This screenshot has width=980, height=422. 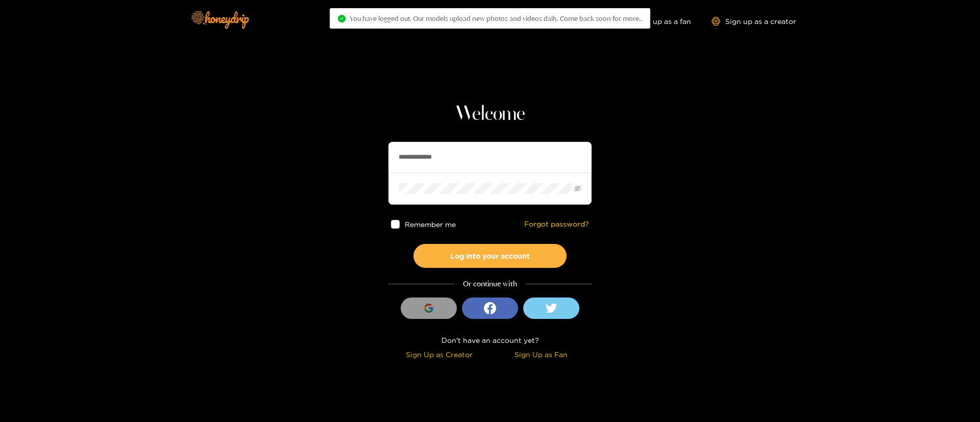 What do you see at coordinates (490, 114) in the screenshot?
I see `h1: Welcome` at bounding box center [490, 114].